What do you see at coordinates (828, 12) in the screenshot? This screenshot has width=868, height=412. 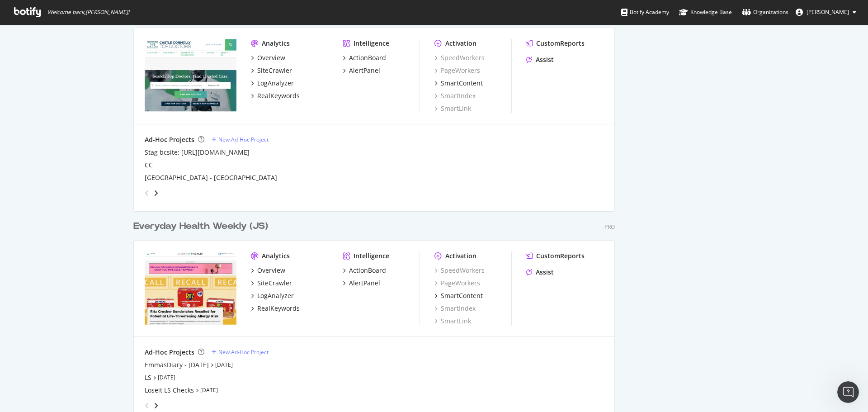 I see `span: Bill Elward` at bounding box center [828, 12].